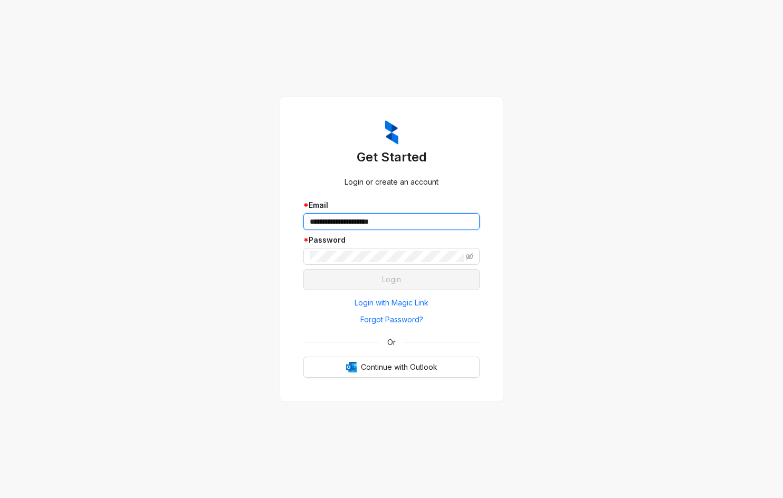 The width and height of the screenshot is (783, 498). I want to click on button: Login with Magic Link, so click(392, 303).